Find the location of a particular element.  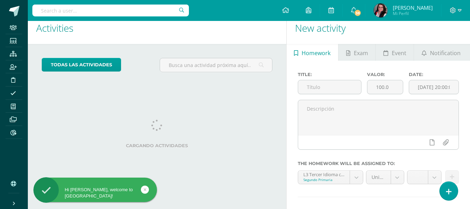

span: Mi Perfil is located at coordinates (413, 13).